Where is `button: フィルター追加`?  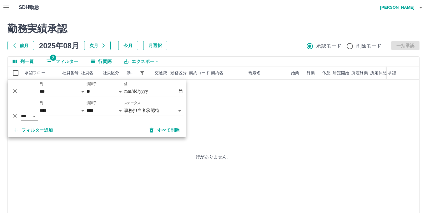 button: フィルター追加 is located at coordinates (33, 130).